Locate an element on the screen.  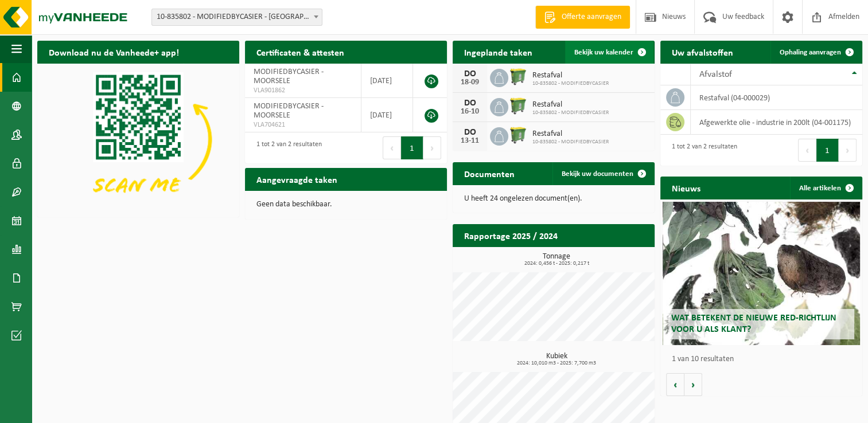
span: Ophaling aanvragen is located at coordinates (811, 52).